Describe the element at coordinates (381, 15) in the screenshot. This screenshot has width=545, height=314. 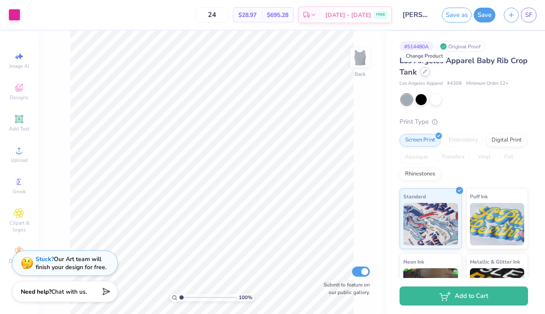
I see `span: FREE` at that location.